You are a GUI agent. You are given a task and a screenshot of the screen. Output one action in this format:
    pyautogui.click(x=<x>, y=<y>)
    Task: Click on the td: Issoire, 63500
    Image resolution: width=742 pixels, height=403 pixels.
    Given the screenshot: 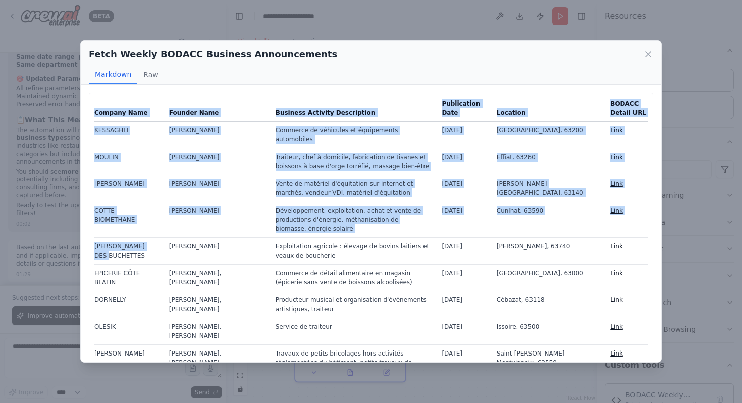 What is the action you would take?
    pyautogui.click(x=547, y=331)
    